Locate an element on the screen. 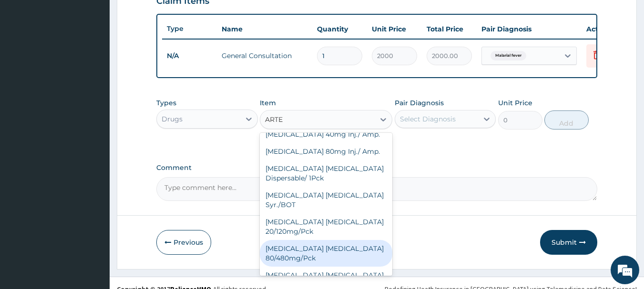 Image resolution: width=644 pixels, height=289 pixels. textarea: Type your message and hit 'Enter' is located at coordinates (93, 206).